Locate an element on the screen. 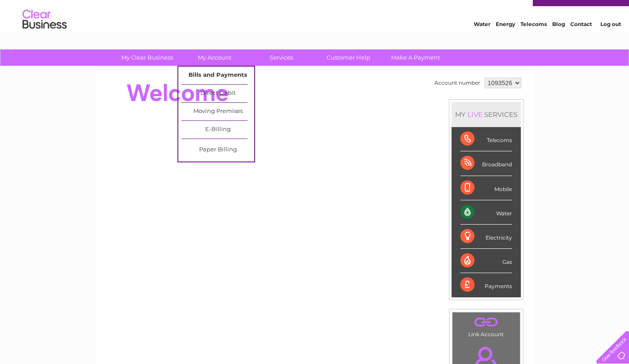  td: Account number is located at coordinates (457, 83).